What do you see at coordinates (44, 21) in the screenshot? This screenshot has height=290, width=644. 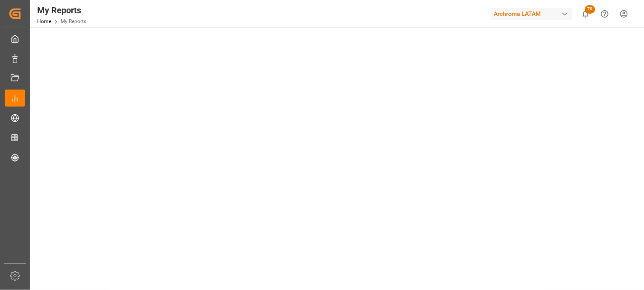 I see `a: Home` at bounding box center [44, 21].